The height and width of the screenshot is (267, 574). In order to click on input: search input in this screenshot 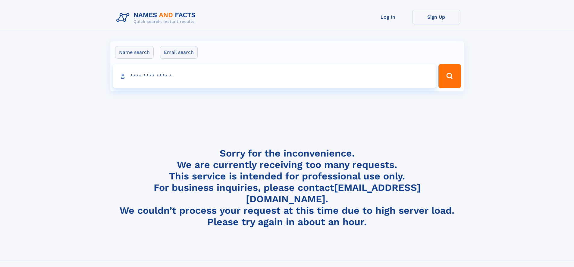, I will do `click(275, 76)`.